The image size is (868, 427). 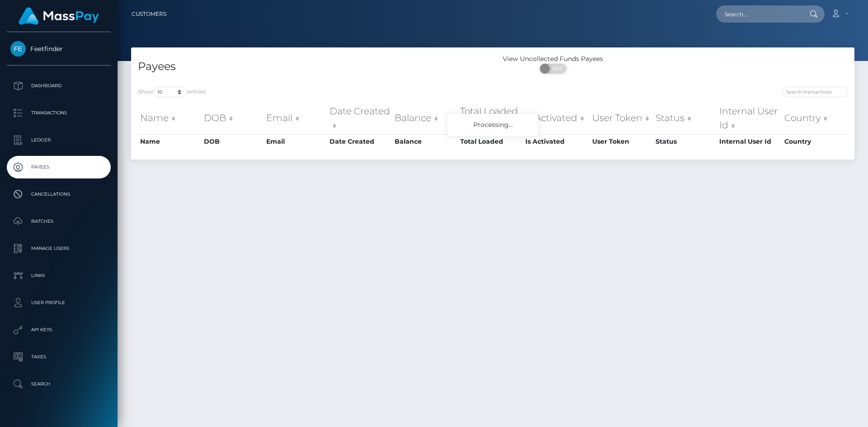 I want to click on p: API Keys, so click(x=58, y=330).